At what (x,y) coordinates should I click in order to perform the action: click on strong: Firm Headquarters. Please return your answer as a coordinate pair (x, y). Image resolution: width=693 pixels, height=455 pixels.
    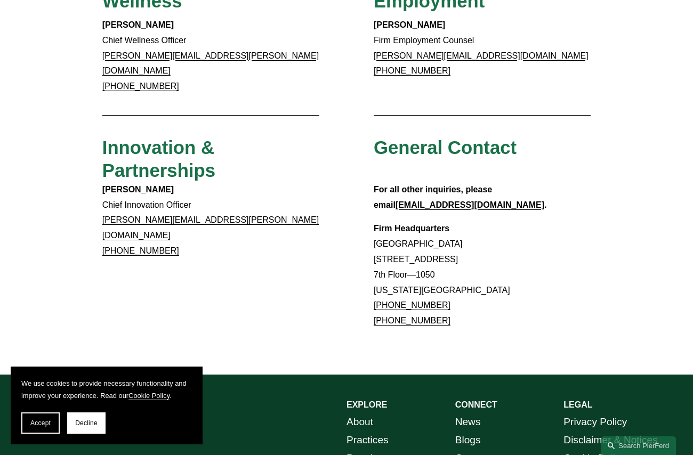
    Looking at the image, I should click on (411, 228).